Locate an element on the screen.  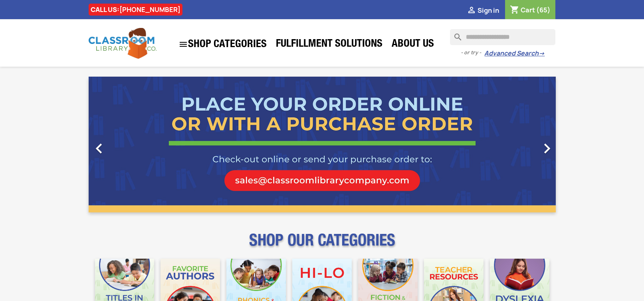
div: CALL US: is located at coordinates (136, 10).